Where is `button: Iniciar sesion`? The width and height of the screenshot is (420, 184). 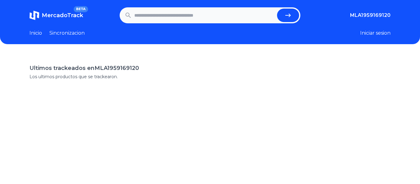
button: Iniciar sesion is located at coordinates (375, 33).